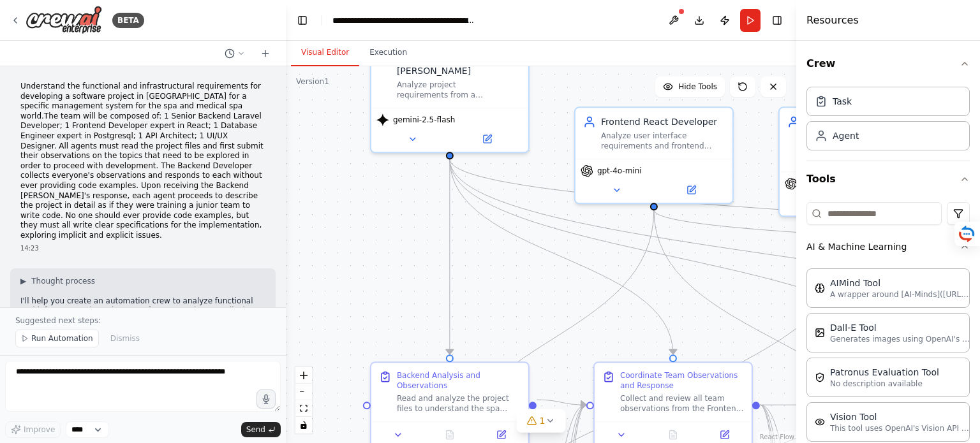 The image size is (980, 443). Describe the element at coordinates (884, 384) in the screenshot. I see `p: No description available` at that location.